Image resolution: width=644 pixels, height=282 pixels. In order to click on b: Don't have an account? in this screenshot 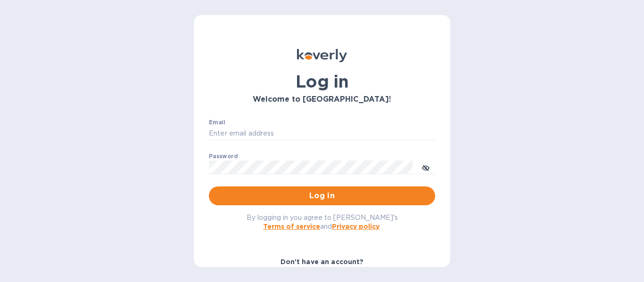, I will do `click(322, 261)`.